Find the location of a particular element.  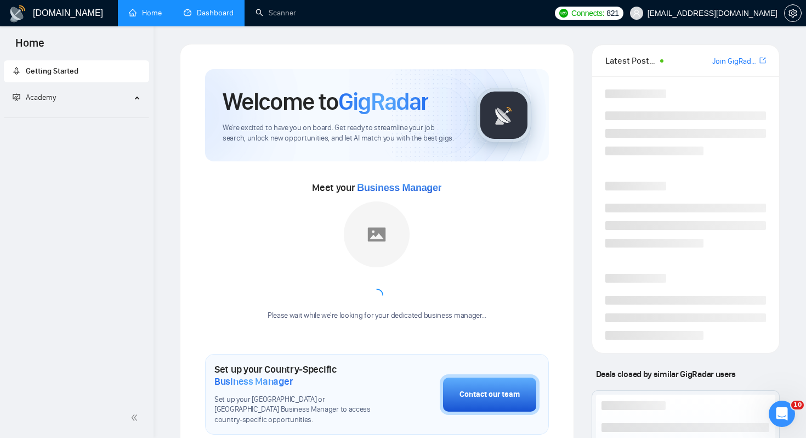

li: Academy Homepage is located at coordinates (76, 116).